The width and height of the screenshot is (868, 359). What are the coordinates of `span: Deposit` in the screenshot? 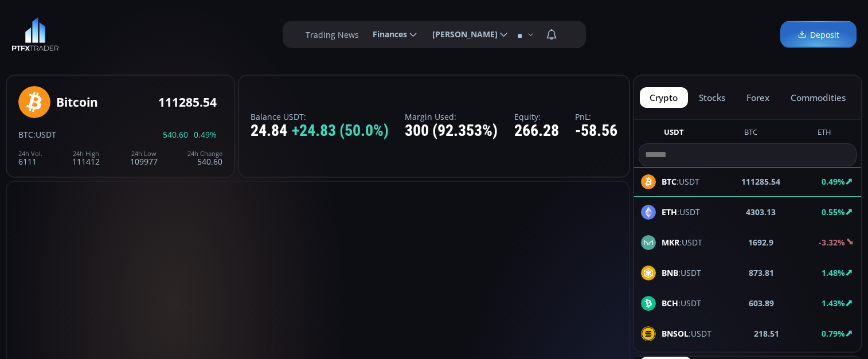 It's located at (818, 34).